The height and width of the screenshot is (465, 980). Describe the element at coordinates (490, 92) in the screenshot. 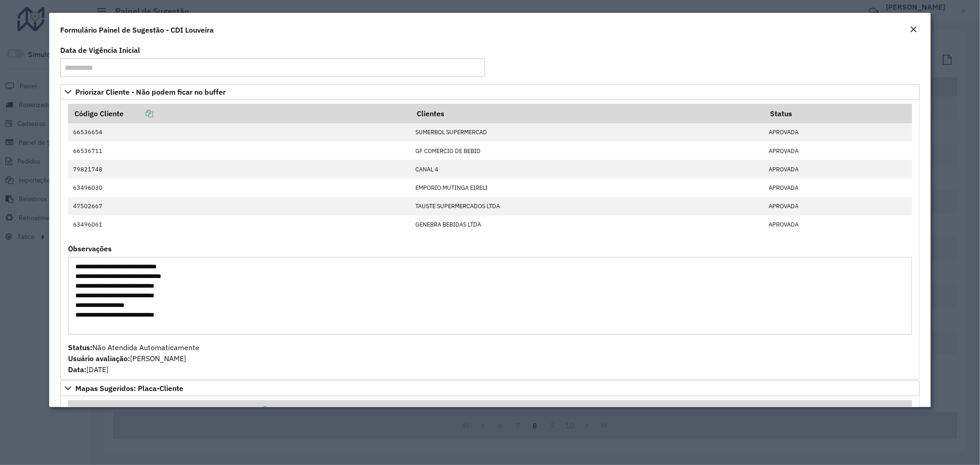

I see `a: Priorizar Cliente - Não podem ficar no buffer` at that location.